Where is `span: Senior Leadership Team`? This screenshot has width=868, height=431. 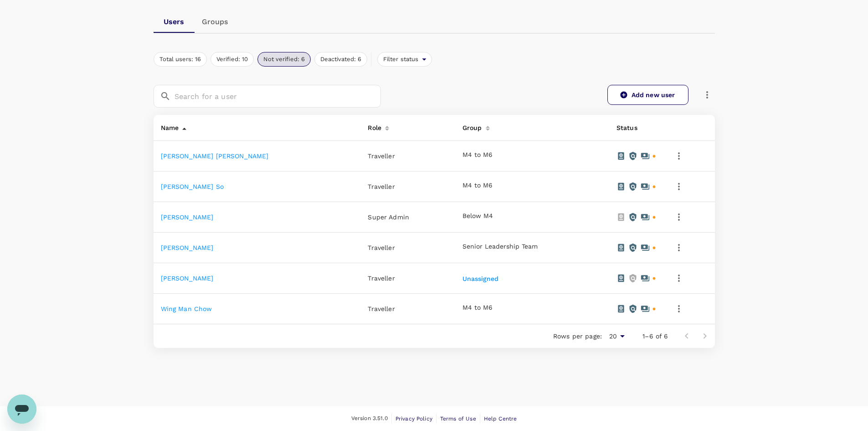 span: Senior Leadership Team is located at coordinates (500, 247).